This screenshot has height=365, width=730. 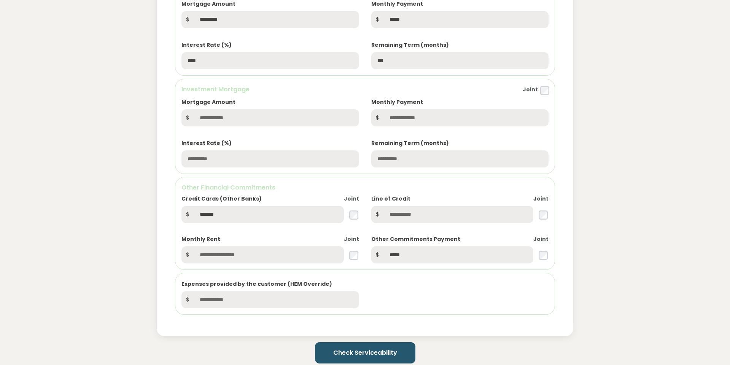 What do you see at coordinates (257, 284) in the screenshot?
I see `label: Expenses provided by the customer (HEM Override)` at bounding box center [257, 284].